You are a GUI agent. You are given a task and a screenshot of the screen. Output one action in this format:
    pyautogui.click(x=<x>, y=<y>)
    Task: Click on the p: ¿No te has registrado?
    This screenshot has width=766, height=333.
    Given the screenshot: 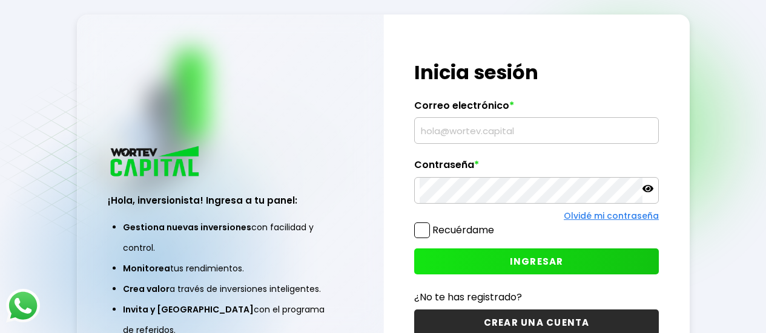 What is the action you would take?
    pyautogui.click(x=536, y=297)
    